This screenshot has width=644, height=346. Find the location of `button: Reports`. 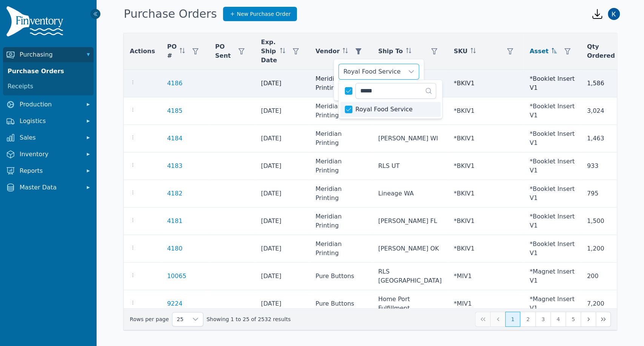

button: Reports is located at coordinates (48, 171).